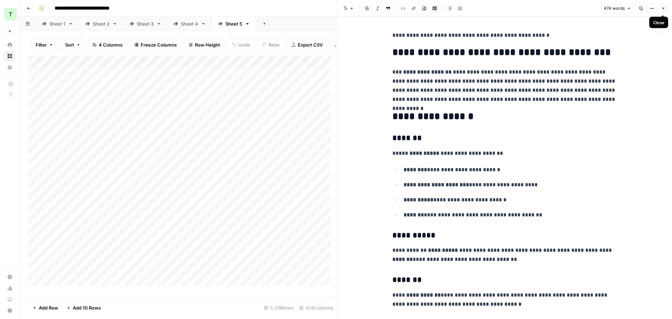 This screenshot has height=319, width=672. Describe the element at coordinates (145, 24) in the screenshot. I see `div: Sheet 3` at that location.